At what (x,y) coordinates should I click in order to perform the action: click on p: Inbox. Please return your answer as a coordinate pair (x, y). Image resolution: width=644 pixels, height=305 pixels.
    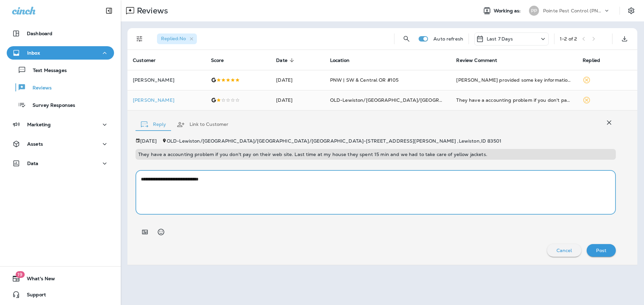
    Looking at the image, I should click on (34, 53).